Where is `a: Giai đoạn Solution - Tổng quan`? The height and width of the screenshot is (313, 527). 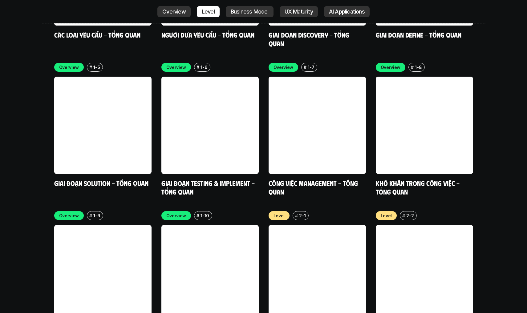
a: Giai đoạn Solution - Tổng quan is located at coordinates (101, 183).